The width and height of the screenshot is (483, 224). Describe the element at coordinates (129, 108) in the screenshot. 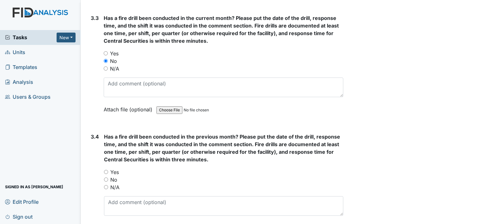

I see `label: Attach file (optional)` at that location.